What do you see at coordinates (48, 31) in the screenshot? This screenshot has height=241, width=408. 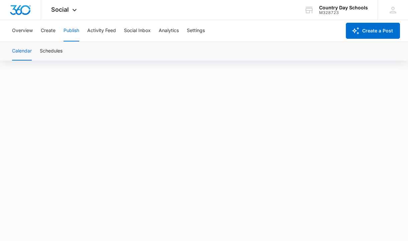 I see `button: Create` at bounding box center [48, 31].